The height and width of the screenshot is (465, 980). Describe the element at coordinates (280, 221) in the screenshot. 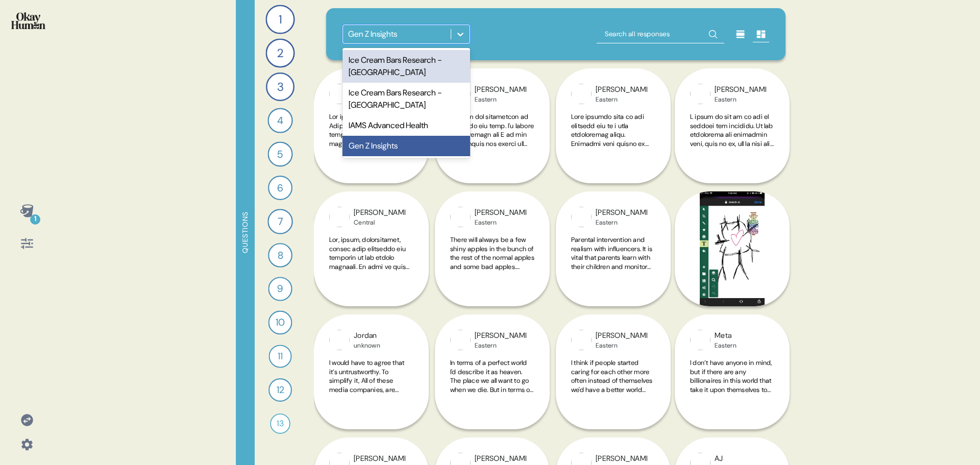

I see `div: 7` at that location.